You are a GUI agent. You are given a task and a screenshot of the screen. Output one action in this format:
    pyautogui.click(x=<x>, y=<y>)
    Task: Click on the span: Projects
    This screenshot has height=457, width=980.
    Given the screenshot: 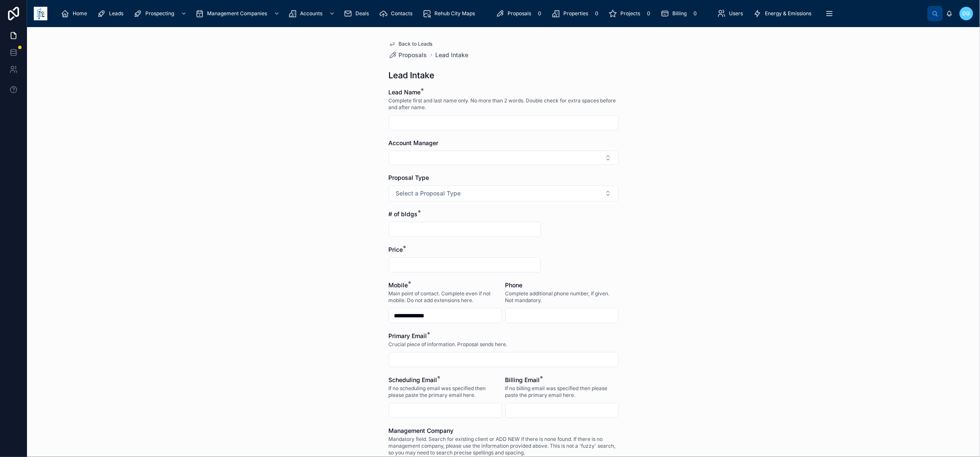 What is the action you would take?
    pyautogui.click(x=630, y=14)
    